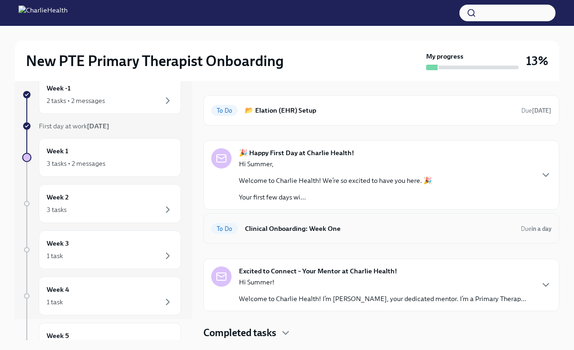 This screenshot has height=350, width=574. Describe the element at coordinates (381, 333) in the screenshot. I see `div: Completed tasks` at that location.